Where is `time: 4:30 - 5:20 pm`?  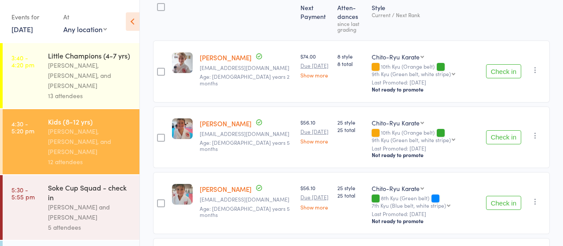 time: 4:30 - 5:20 pm is located at coordinates (23, 127).